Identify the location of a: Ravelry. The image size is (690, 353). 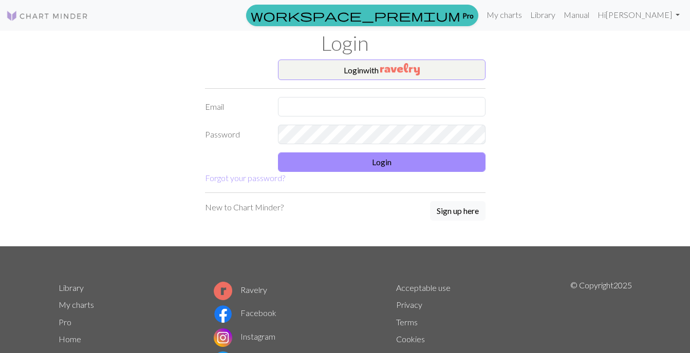
(240, 290).